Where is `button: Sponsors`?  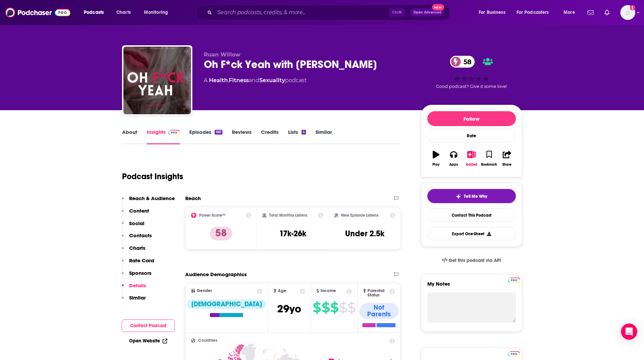
button: Sponsors is located at coordinates (137, 276).